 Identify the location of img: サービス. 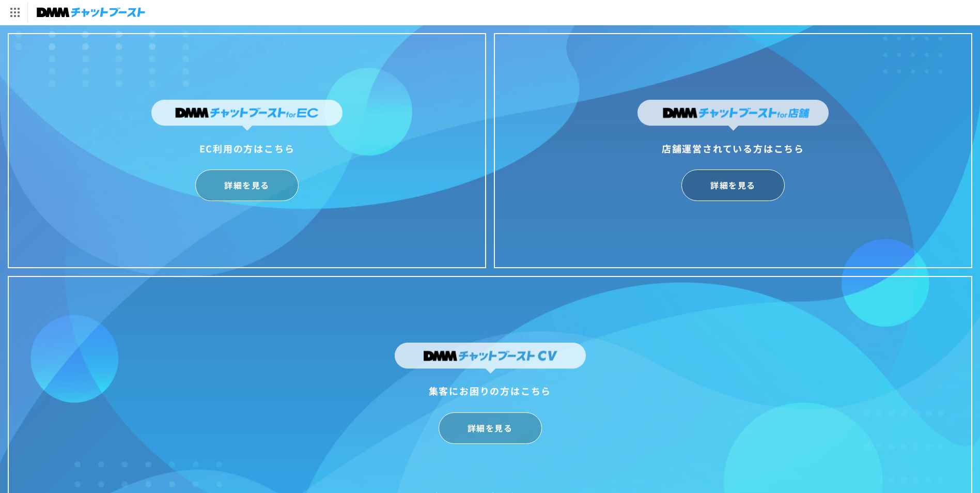
(15, 13).